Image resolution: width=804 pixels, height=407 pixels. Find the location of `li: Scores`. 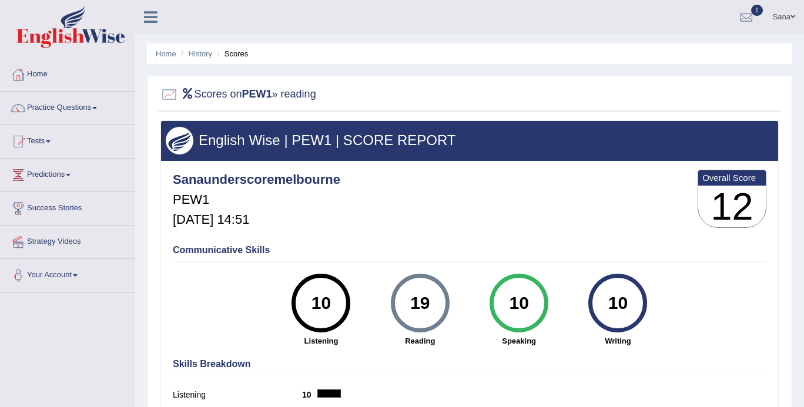

li: Scores is located at coordinates (232, 54).